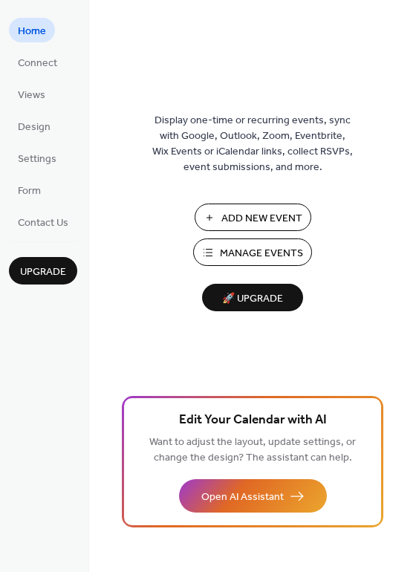  I want to click on button: Manage Events, so click(252, 252).